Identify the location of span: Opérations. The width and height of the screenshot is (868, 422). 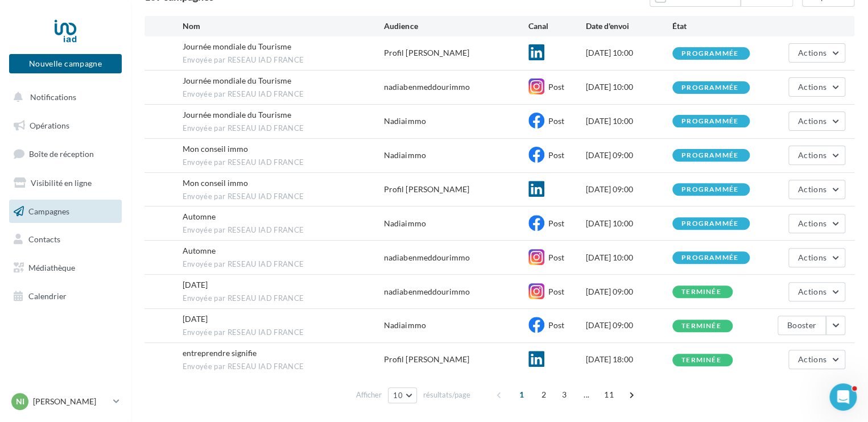
(49, 125).